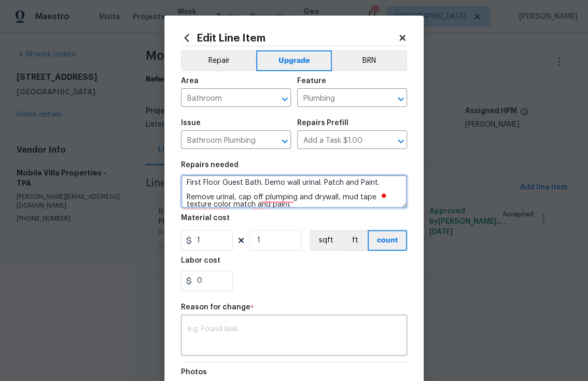 The width and height of the screenshot is (588, 381). Describe the element at coordinates (323, 123) in the screenshot. I see `h5: Repairs Prefill` at that location.